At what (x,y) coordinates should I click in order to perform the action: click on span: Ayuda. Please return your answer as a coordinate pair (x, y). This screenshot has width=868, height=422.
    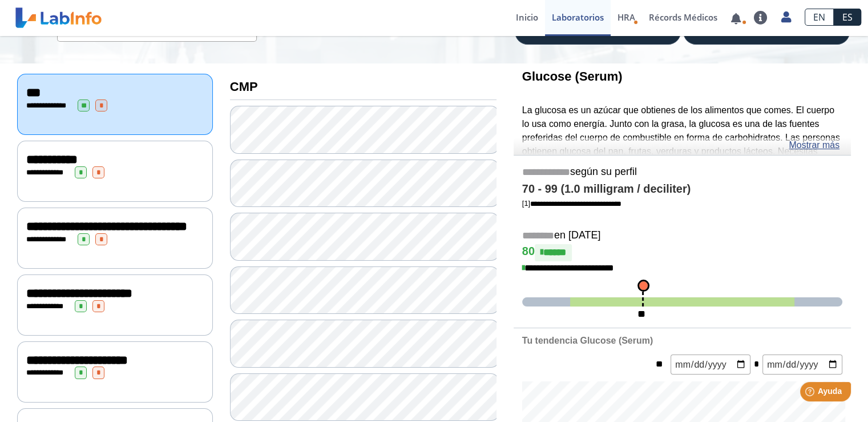
    Looking at the image, I should click on (64, 13).